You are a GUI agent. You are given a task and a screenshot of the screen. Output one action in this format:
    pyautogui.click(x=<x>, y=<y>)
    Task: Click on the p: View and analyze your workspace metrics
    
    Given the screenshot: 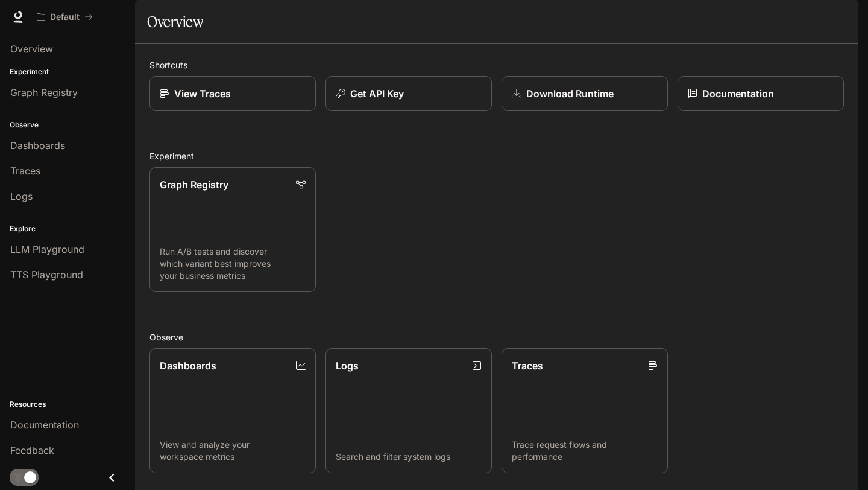 What is the action you would take?
    pyautogui.click(x=233, y=451)
    